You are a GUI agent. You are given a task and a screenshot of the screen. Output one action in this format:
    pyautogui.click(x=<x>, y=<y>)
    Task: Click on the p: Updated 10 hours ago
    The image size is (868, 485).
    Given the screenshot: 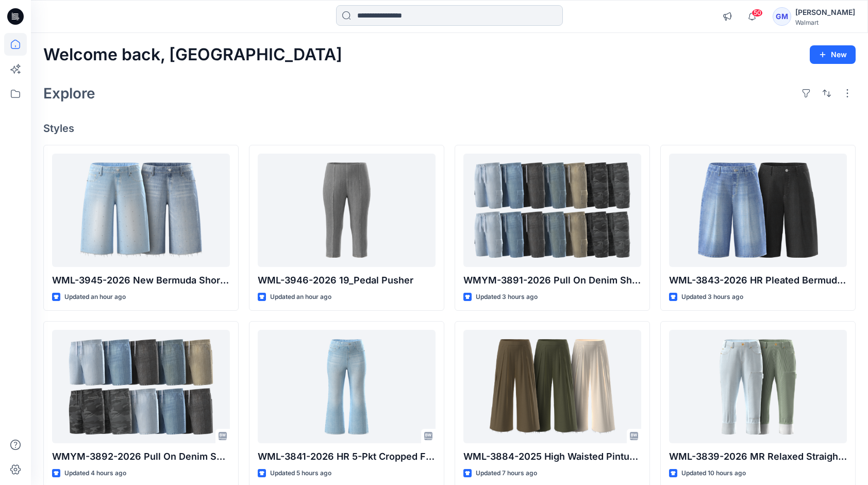 What is the action you would take?
    pyautogui.click(x=713, y=474)
    